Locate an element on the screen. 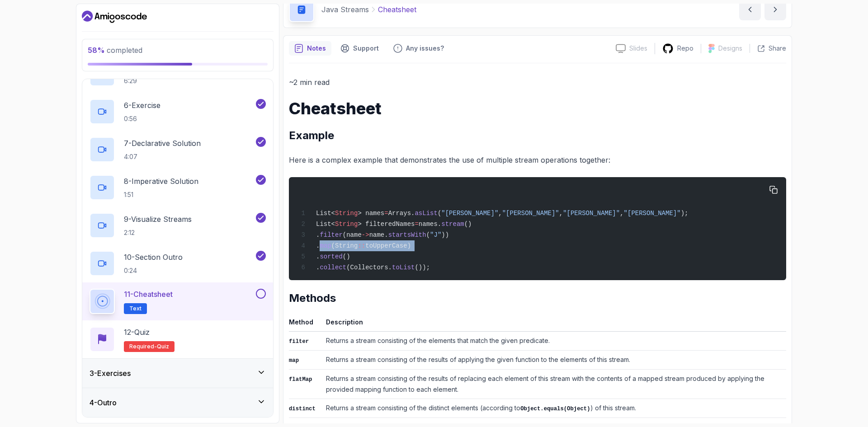 The height and width of the screenshot is (427, 868). span: stream is located at coordinates (452, 224).